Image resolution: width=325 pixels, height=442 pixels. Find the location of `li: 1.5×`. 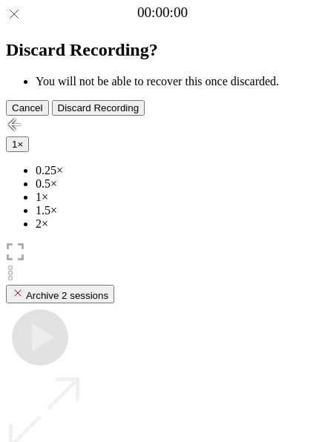

li: 1.5× is located at coordinates (177, 211).